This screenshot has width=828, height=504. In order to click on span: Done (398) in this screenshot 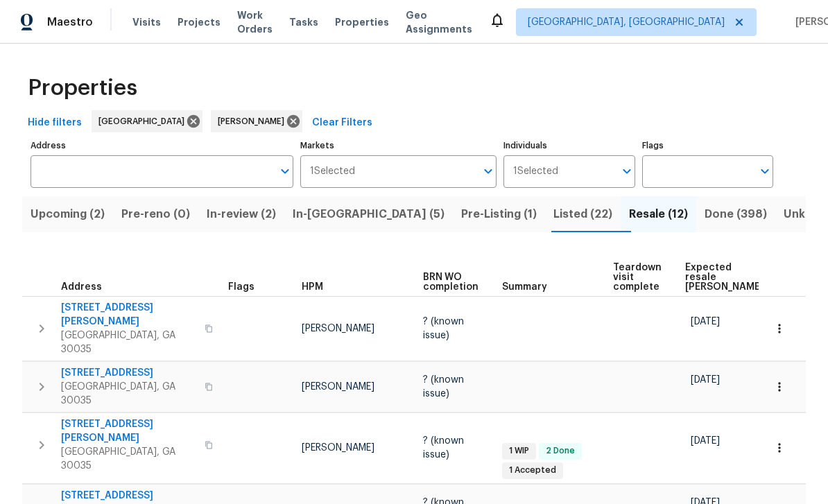, I will do `click(736, 214)`.